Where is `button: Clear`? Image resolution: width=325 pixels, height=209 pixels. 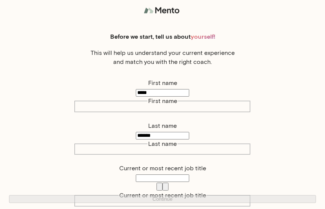 button: Clear is located at coordinates (159, 186).